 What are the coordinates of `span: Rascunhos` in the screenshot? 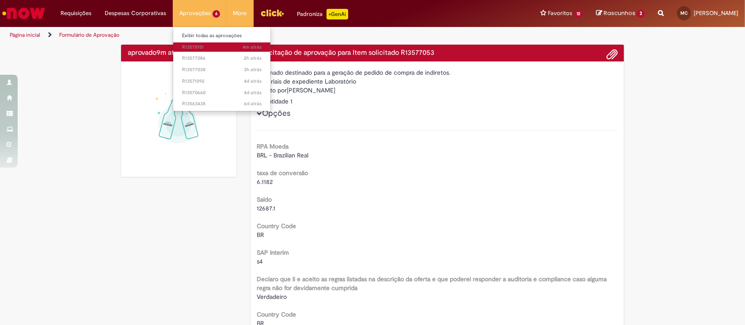 It's located at (619, 13).